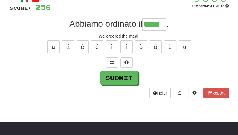 This screenshot has width=238, height=135. What do you see at coordinates (106, 24) in the screenshot?
I see `span: Abbiamo ordinato il` at bounding box center [106, 24].